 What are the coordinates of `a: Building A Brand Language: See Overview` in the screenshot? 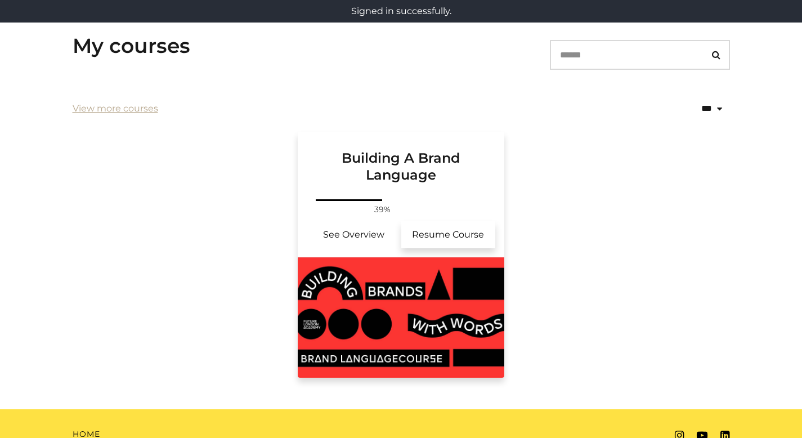 It's located at (354, 235).